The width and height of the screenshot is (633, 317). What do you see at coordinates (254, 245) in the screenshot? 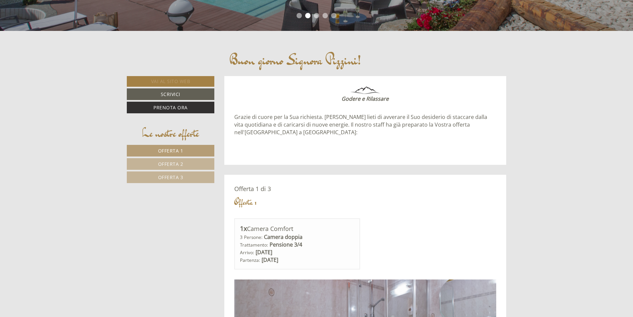
I see `small: Trattamento:` at bounding box center [254, 245].